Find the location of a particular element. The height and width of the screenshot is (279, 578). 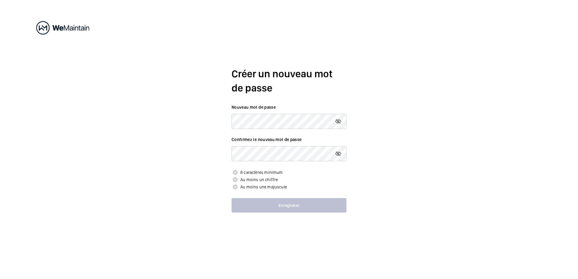

label: Confirmez le nouveau mot de passe is located at coordinates (289, 140).